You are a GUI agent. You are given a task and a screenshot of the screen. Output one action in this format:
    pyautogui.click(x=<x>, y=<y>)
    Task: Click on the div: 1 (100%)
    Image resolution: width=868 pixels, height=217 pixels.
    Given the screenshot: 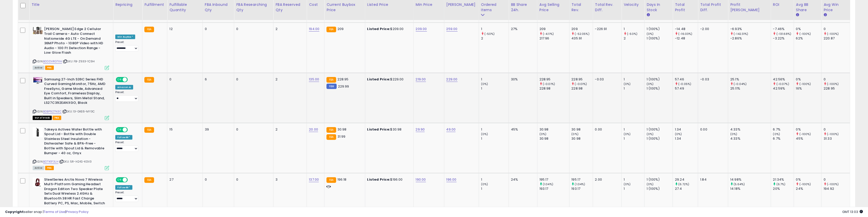 What is the action you would take?
    pyautogui.click(x=659, y=139)
    